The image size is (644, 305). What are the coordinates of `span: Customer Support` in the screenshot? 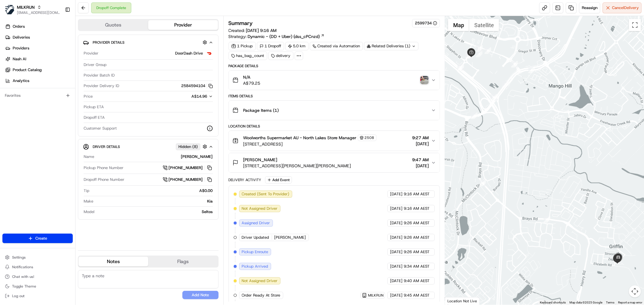 It's located at (100, 129).